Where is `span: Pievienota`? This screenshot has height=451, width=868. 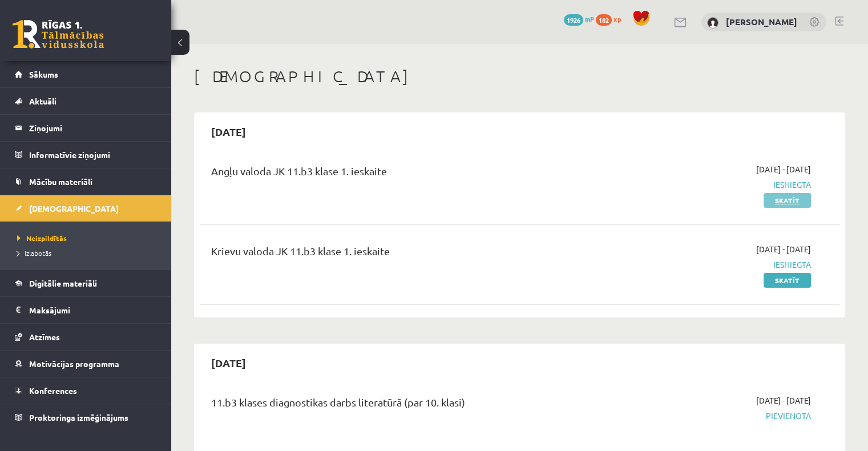
span: Pievienota is located at coordinates (717, 416).